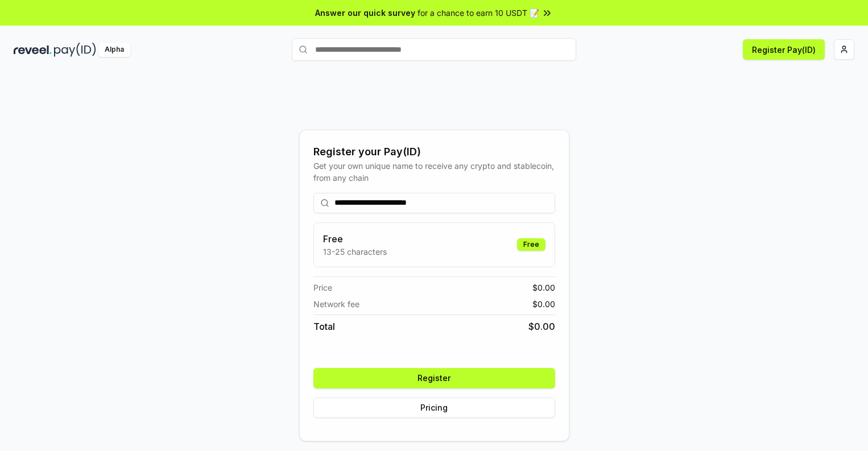 Image resolution: width=868 pixels, height=451 pixels. Describe the element at coordinates (355, 252) in the screenshot. I see `p: 13-25 characters` at that location.